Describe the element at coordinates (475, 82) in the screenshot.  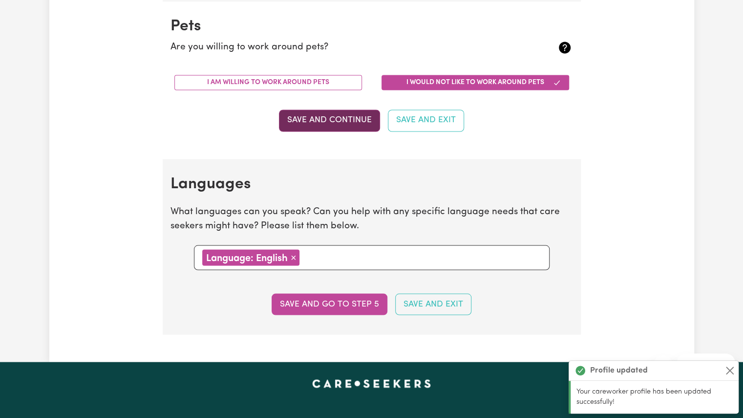
I see `button: I would not like to work around pets` at that location.